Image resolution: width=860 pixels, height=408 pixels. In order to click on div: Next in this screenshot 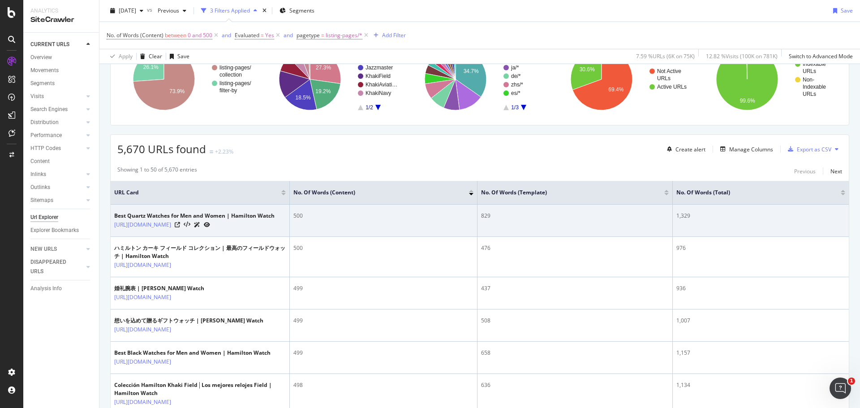, I will do `click(836, 171)`.